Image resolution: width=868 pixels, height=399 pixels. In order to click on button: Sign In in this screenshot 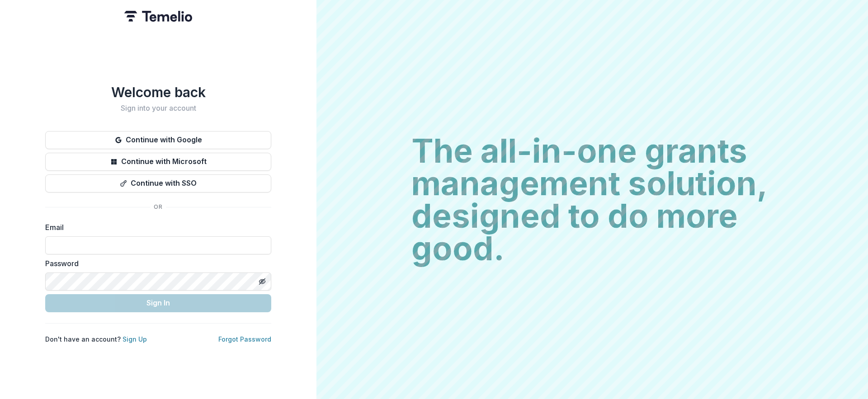, I will do `click(158, 303)`.